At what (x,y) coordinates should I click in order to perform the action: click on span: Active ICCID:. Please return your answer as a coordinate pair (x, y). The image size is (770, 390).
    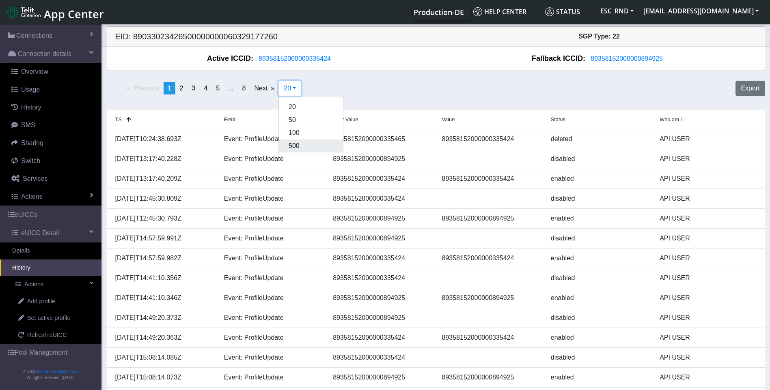
    Looking at the image, I should click on (230, 58).